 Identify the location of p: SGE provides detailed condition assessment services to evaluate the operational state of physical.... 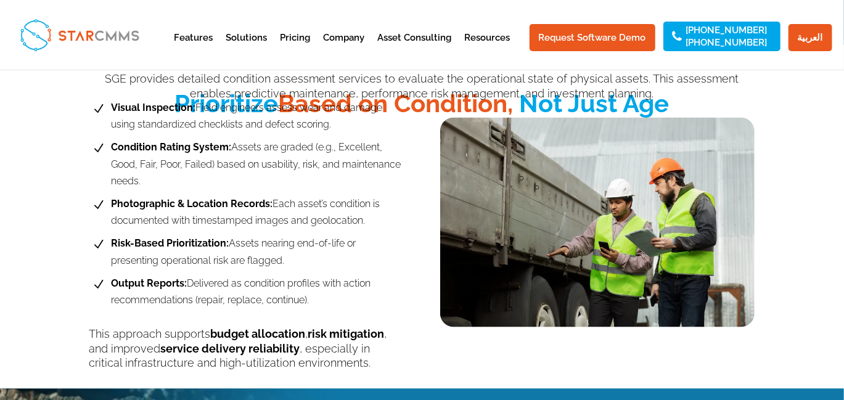
(422, 86).